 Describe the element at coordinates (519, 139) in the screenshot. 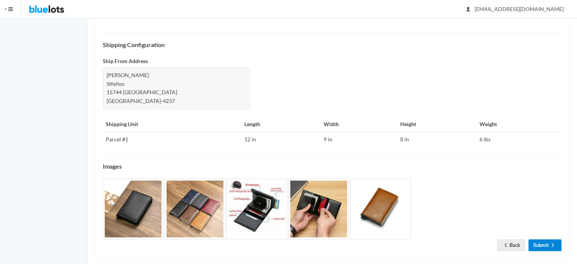

I see `td: 6 lbs` at that location.